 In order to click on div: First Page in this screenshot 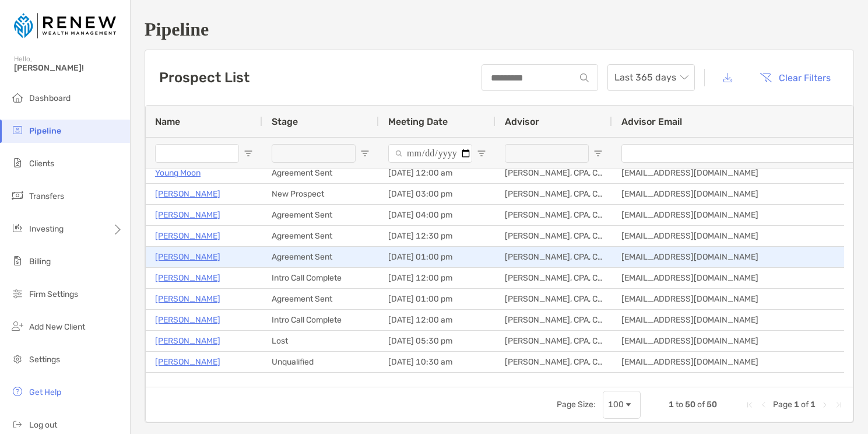, I will do `click(749, 405)`.